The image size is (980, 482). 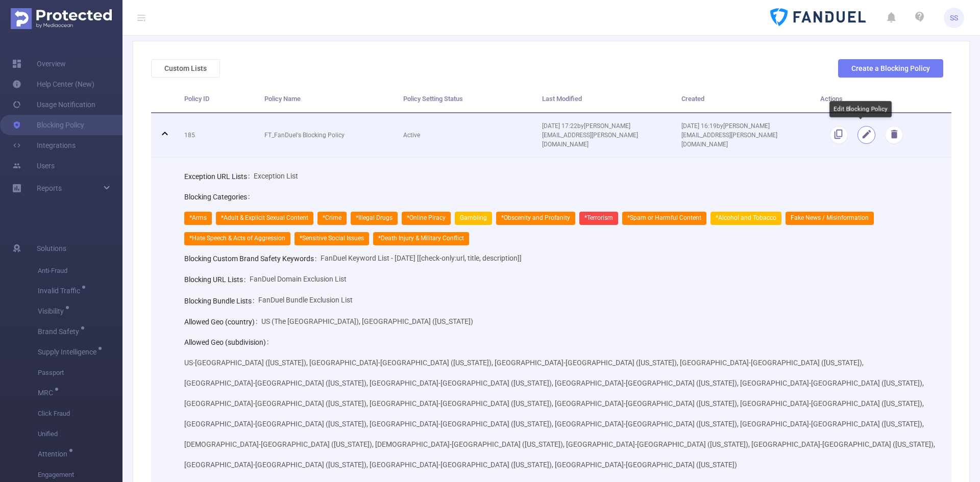 I want to click on span: *Arms, so click(x=198, y=218).